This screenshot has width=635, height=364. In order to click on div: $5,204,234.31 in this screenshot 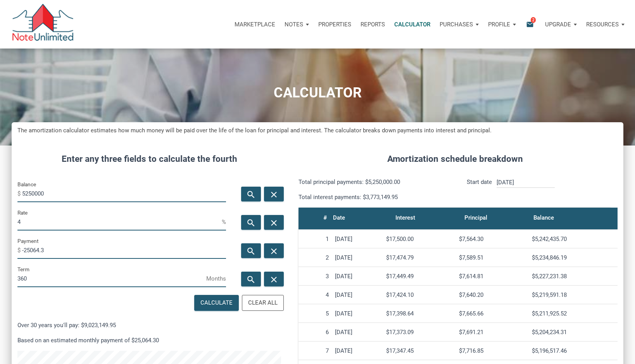, I will do `click(573, 332)`.